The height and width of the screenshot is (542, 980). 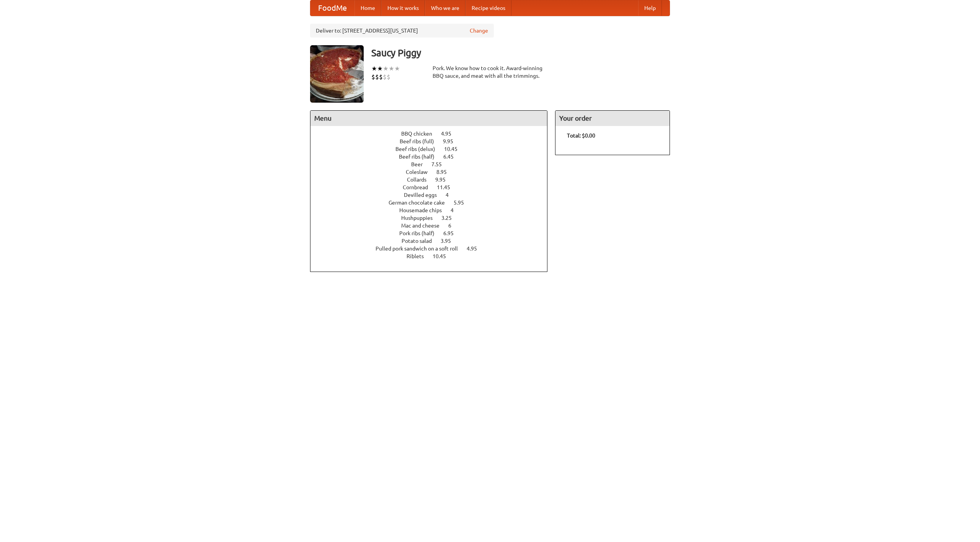 I want to click on a: Who we are, so click(x=445, y=8).